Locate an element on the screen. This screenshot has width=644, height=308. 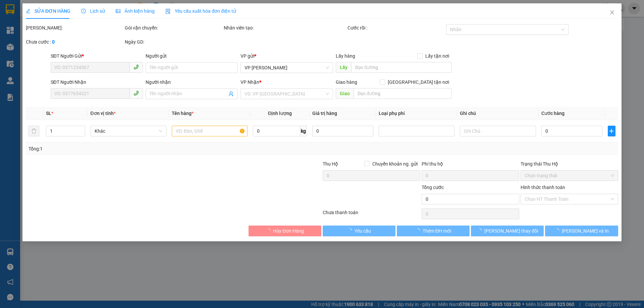
span: VP Nhận is located at coordinates (250, 82).